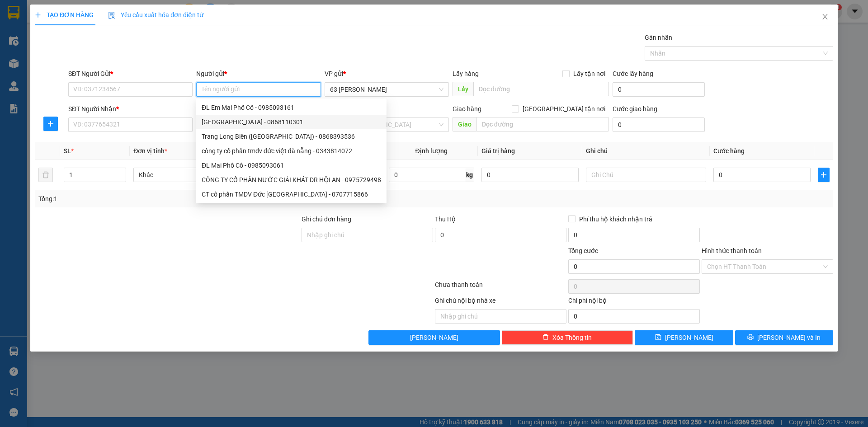  Describe the element at coordinates (445, 219) in the screenshot. I see `span: Thu Hộ` at that location.